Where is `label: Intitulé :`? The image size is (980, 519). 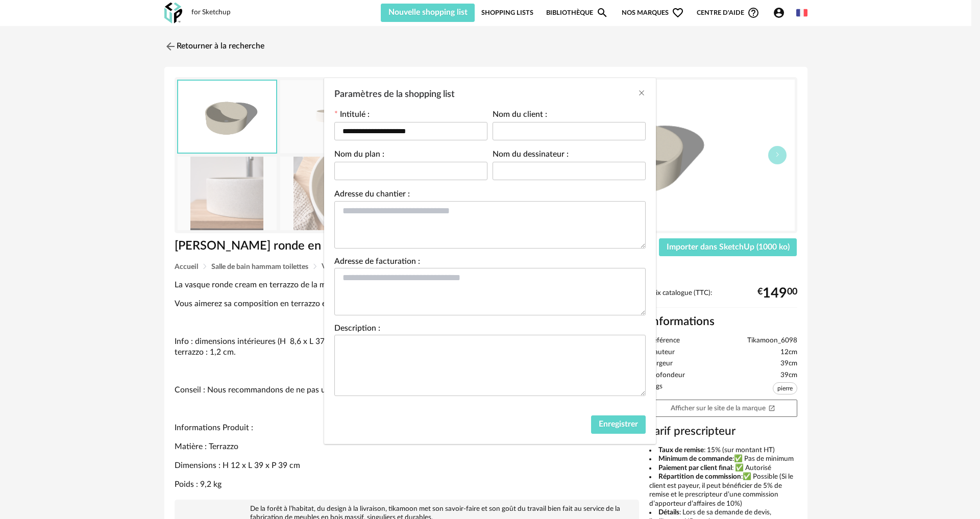
label: Intitulé : is located at coordinates (352, 116).